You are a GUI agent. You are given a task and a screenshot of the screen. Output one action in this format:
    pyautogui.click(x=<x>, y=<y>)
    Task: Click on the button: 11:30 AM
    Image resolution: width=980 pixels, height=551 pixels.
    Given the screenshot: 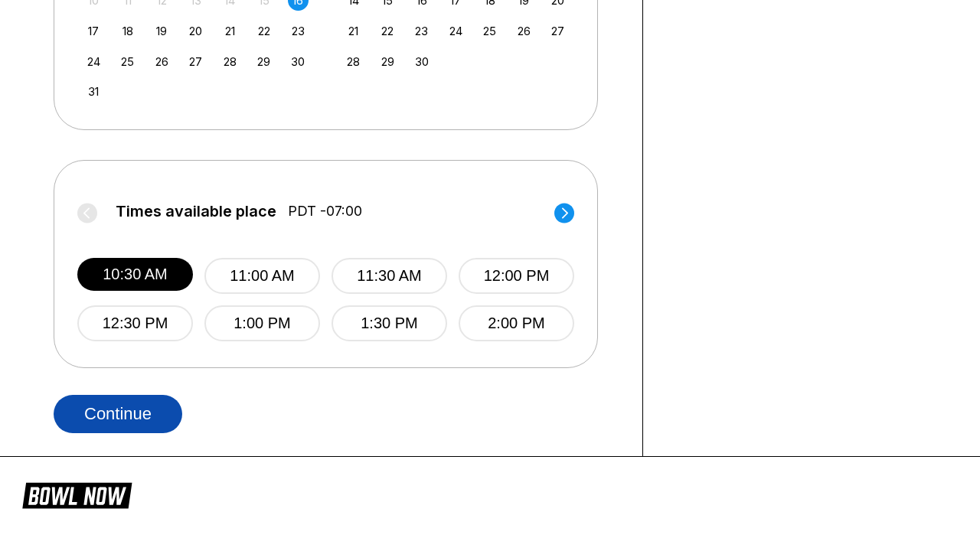 What is the action you would take?
    pyautogui.click(x=389, y=276)
    